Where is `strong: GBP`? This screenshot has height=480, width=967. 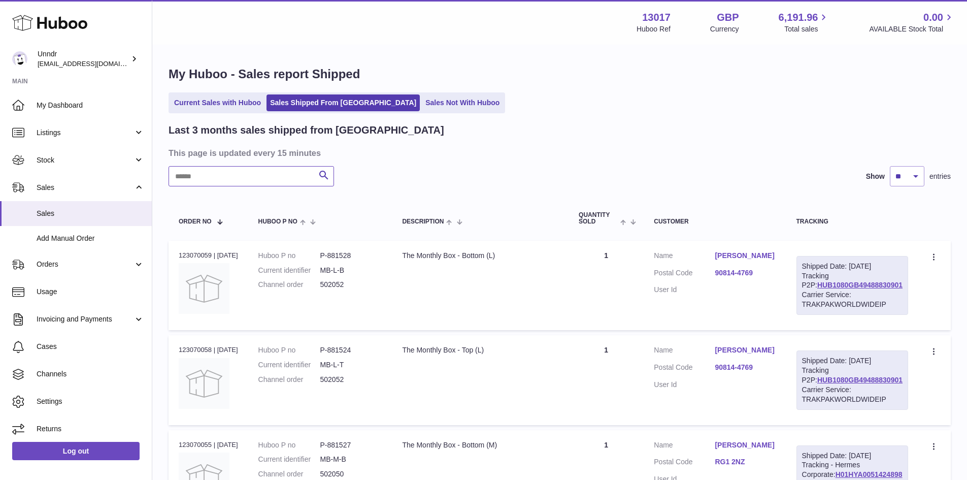
strong: GBP is located at coordinates (727, 17).